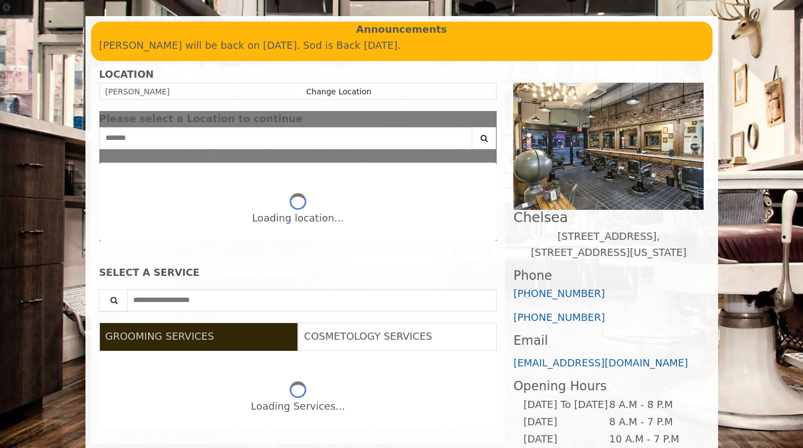 The width and height of the screenshot is (803, 448). What do you see at coordinates (298, 390) in the screenshot?
I see `div: Grooming services` at bounding box center [298, 390].